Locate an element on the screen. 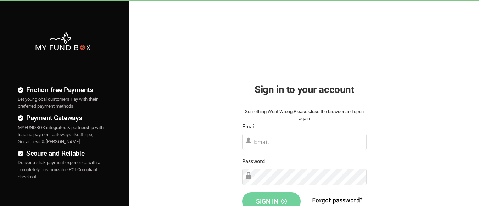  input: Email is located at coordinates (304, 142).